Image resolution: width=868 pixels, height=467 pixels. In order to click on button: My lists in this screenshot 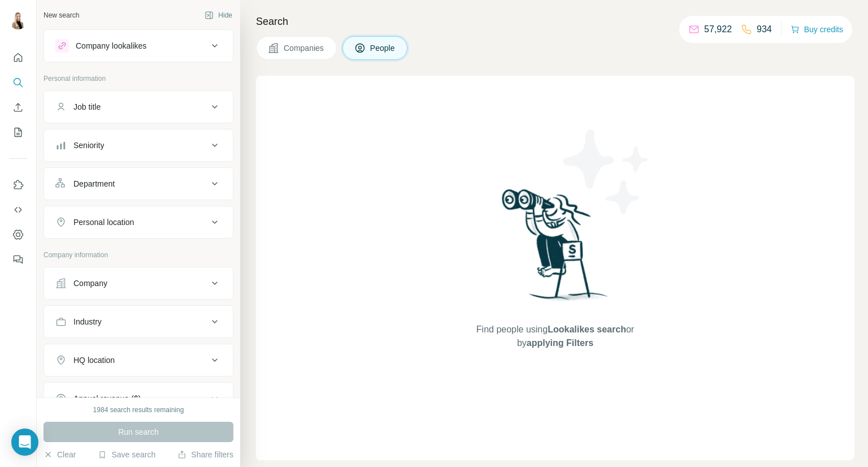, I will do `click(18, 132)`.